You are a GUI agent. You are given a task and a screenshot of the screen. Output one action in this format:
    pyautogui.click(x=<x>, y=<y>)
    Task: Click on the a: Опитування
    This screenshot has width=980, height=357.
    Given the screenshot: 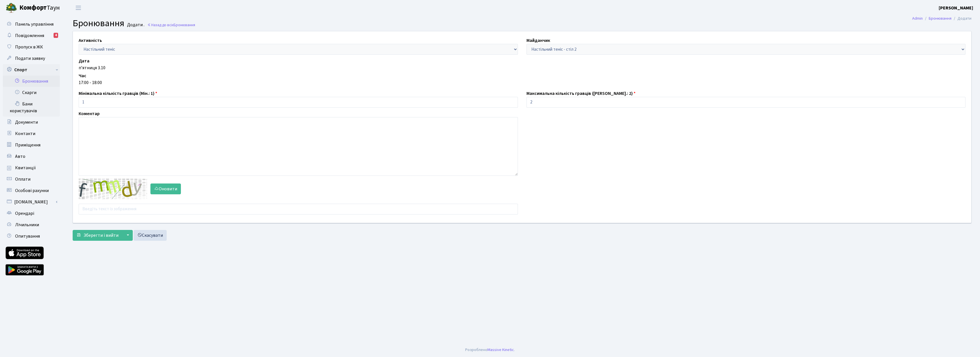 What is the action you would take?
    pyautogui.click(x=31, y=236)
    